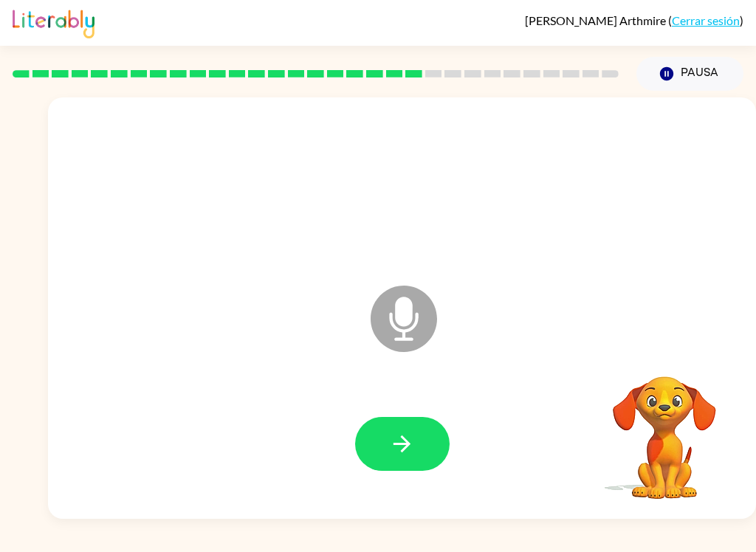 This screenshot has width=756, height=552. What do you see at coordinates (706, 20) in the screenshot?
I see `a: Cerrar sesión` at bounding box center [706, 20].